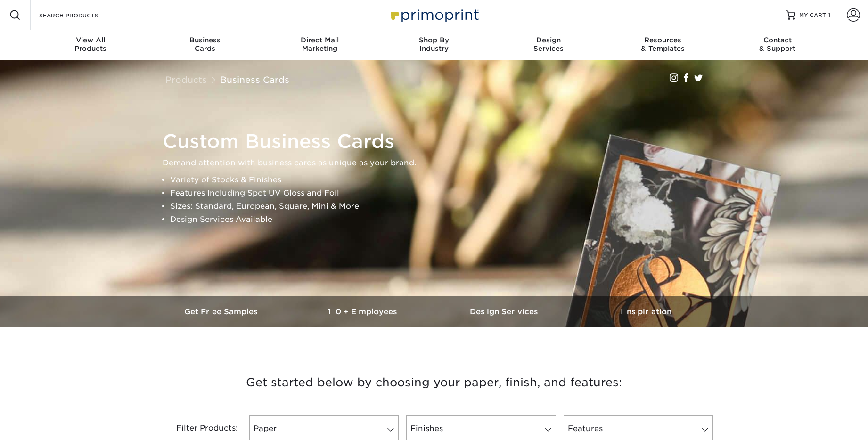  Describe the element at coordinates (90, 44) in the screenshot. I see `div: Products` at that location.